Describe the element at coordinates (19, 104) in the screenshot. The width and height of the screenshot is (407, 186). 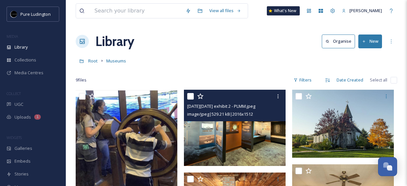
I see `span: UGC` at that location.